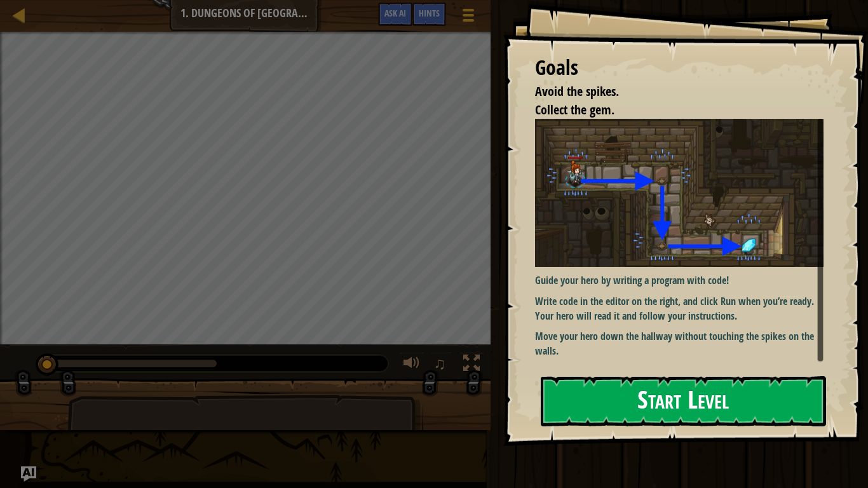 This screenshot has height=488, width=868. Describe the element at coordinates (679, 193) in the screenshot. I see `img: Dungeons of kithgard` at that location.